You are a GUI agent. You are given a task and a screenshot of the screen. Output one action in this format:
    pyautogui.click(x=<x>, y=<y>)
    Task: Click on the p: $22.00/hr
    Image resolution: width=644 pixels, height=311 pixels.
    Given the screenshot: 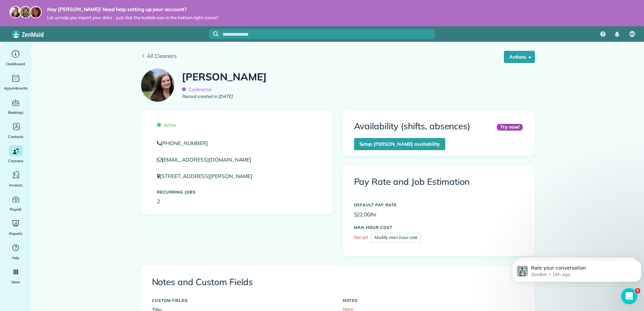 What is the action you would take?
    pyautogui.click(x=439, y=215)
    